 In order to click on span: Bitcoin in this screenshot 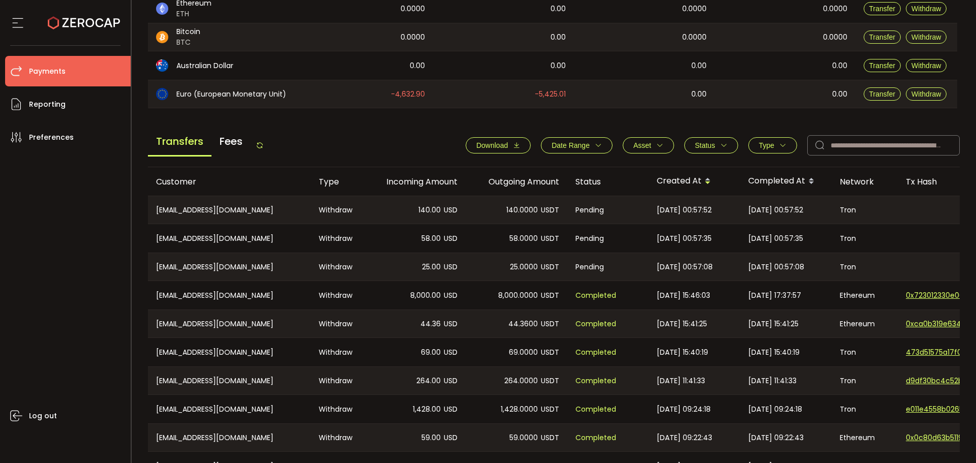, I will do `click(188, 32)`.